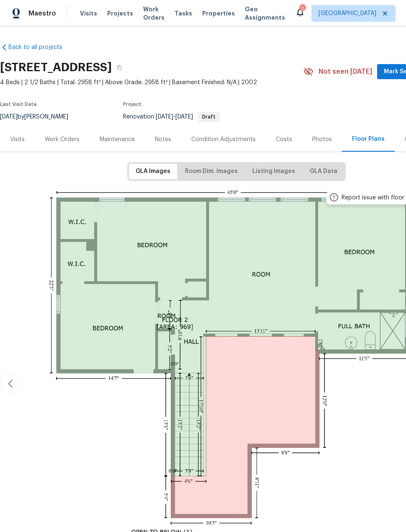  I want to click on span: Maestro, so click(42, 13).